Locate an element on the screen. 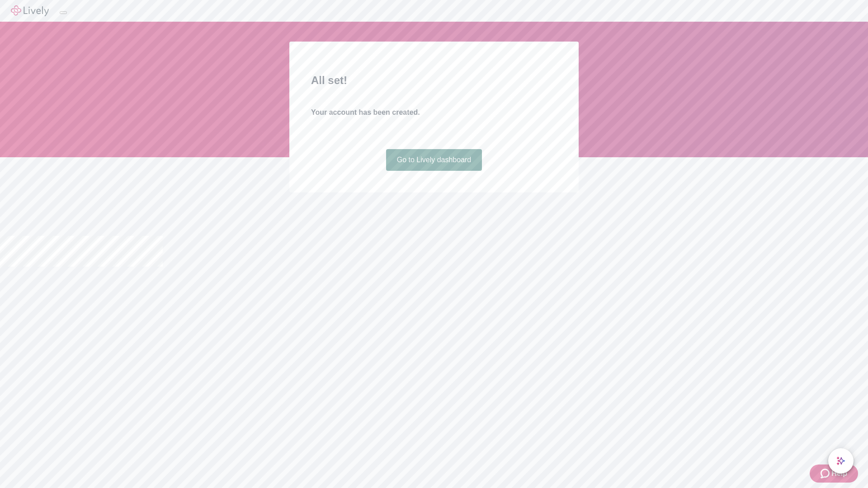 The image size is (868, 488). h2: All set! is located at coordinates (434, 80).